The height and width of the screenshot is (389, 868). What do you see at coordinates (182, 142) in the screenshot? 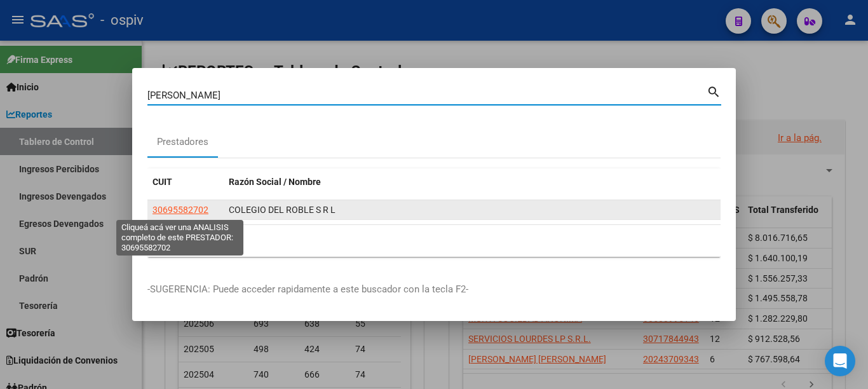
I see `div: Prestadores` at bounding box center [182, 142].